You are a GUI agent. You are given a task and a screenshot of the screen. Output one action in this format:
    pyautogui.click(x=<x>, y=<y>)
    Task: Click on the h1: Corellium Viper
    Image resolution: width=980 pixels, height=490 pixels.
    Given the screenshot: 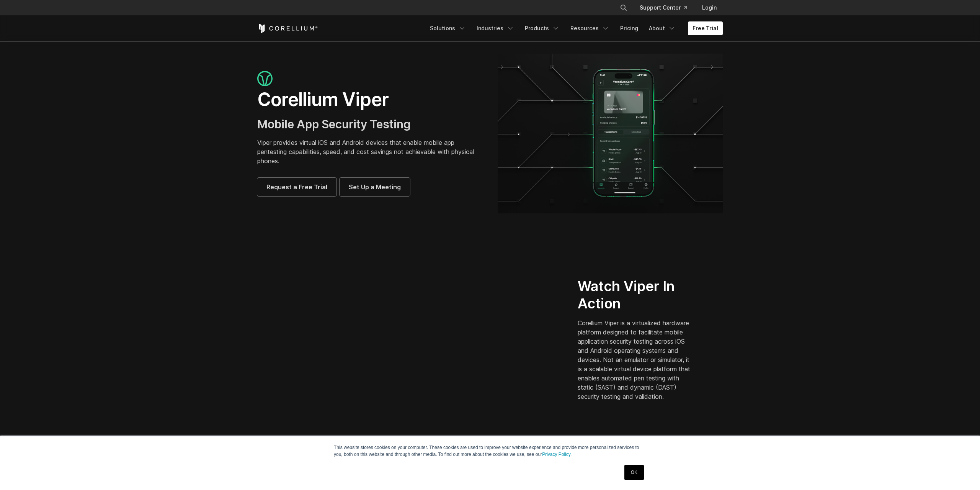 What is the action you would take?
    pyautogui.click(x=369, y=100)
    